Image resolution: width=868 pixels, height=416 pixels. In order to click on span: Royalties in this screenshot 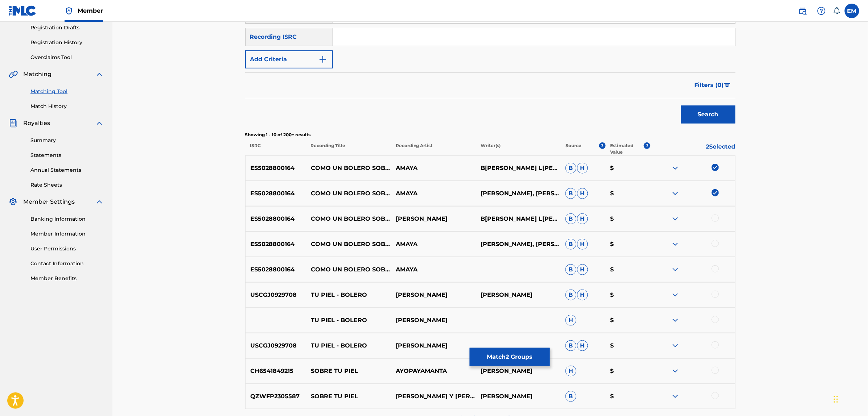, I will do `click(37, 123)`.